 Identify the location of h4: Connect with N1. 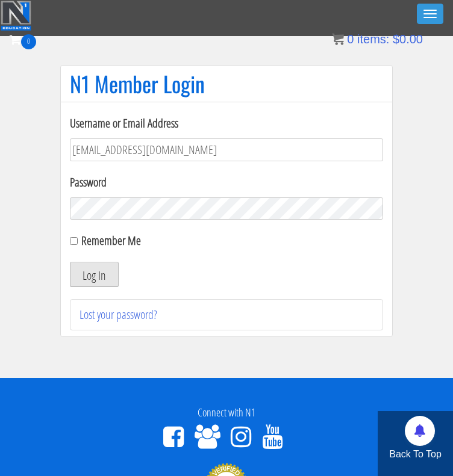
(226, 413).